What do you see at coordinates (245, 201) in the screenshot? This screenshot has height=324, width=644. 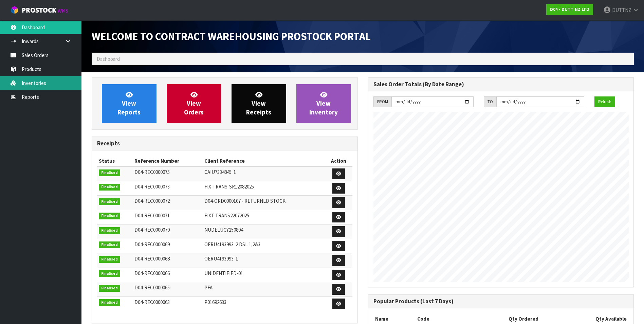 I see `span: D04-ORD0000107 - RETURNED STOCK` at bounding box center [245, 201].